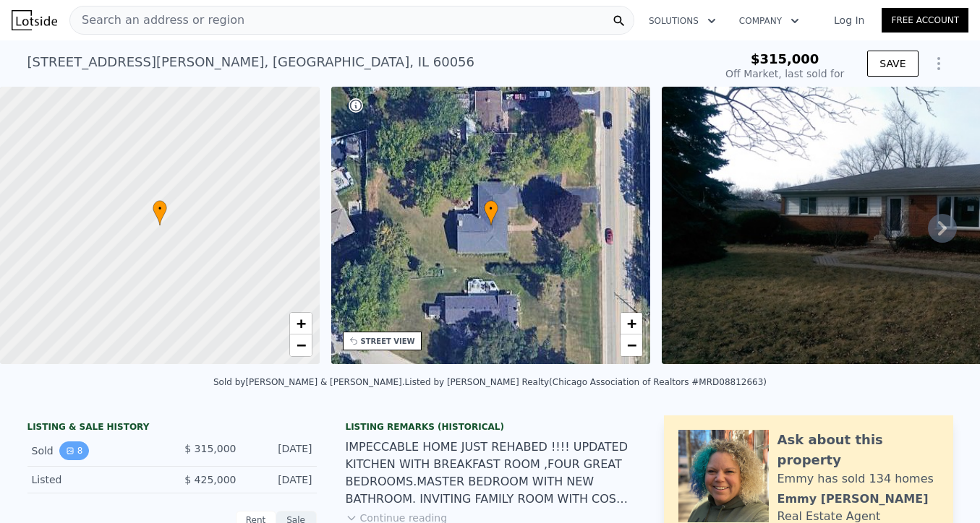  I want to click on span: Search an address or region, so click(157, 20).